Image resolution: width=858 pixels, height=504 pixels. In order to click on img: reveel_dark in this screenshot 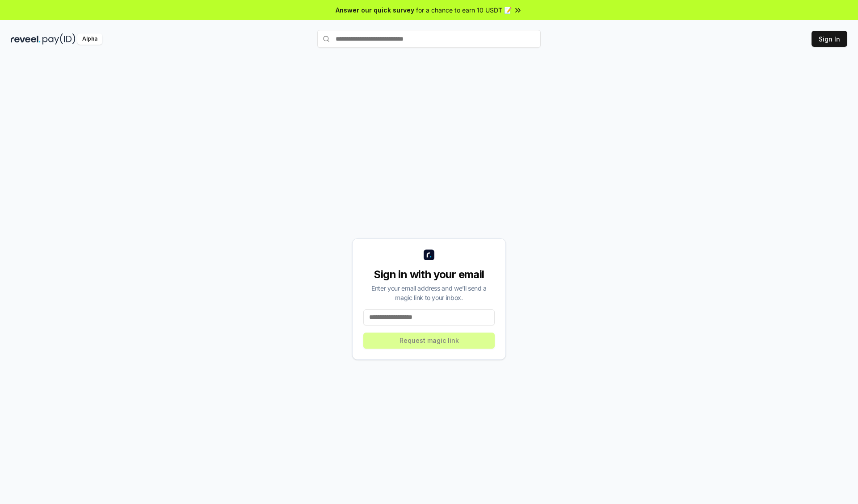, I will do `click(25, 39)`.